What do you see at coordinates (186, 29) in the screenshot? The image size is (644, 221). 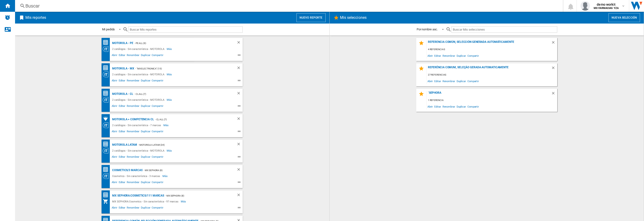 I see `input: Buscar Mis reportes` at bounding box center [186, 29].